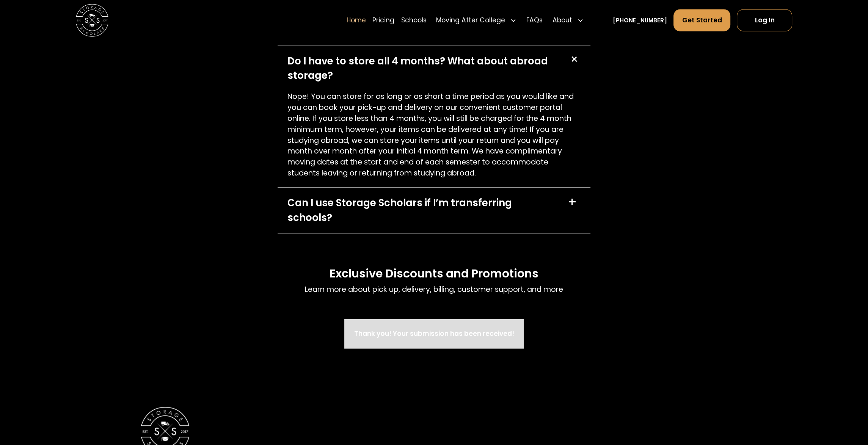 The height and width of the screenshot is (445, 868). Describe the element at coordinates (434, 136) in the screenshot. I see `p: Nope! You can store for as long or as short a time period as you would like and you can book your...` at that location.